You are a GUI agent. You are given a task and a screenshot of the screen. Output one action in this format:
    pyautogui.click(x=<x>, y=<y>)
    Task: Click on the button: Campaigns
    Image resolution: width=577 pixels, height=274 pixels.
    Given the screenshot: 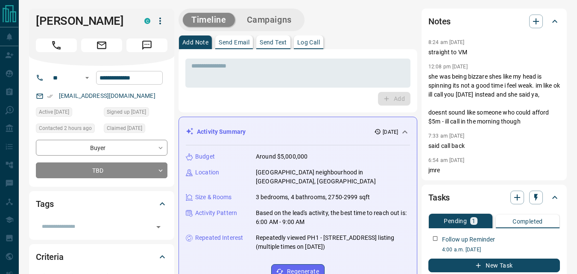 What is the action you would take?
    pyautogui.click(x=269, y=20)
    